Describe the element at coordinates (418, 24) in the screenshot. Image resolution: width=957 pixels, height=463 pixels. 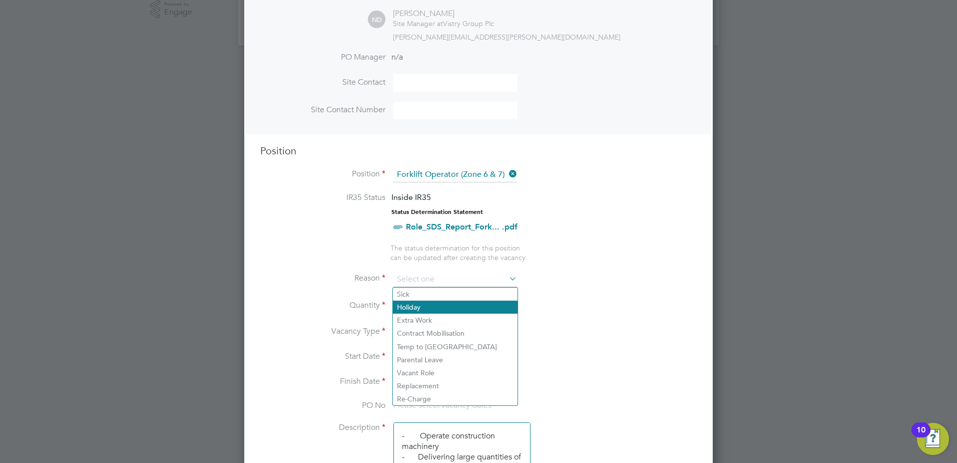
I see `span: Site Manager at` at that location.